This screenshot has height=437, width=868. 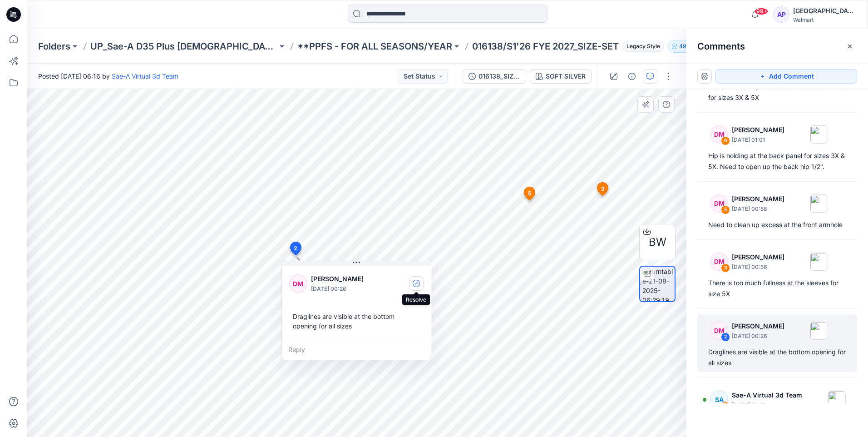 I want to click on div: 2, so click(x=725, y=337).